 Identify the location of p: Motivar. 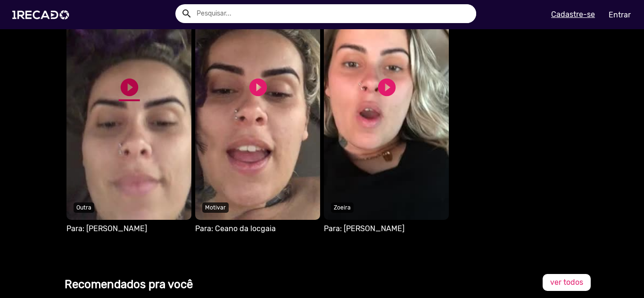
(215, 208).